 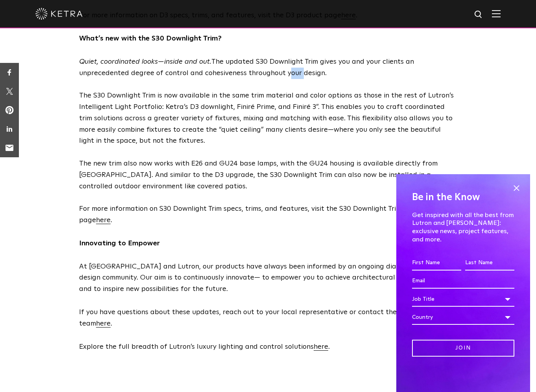 I want to click on input: First Name, so click(x=436, y=263).